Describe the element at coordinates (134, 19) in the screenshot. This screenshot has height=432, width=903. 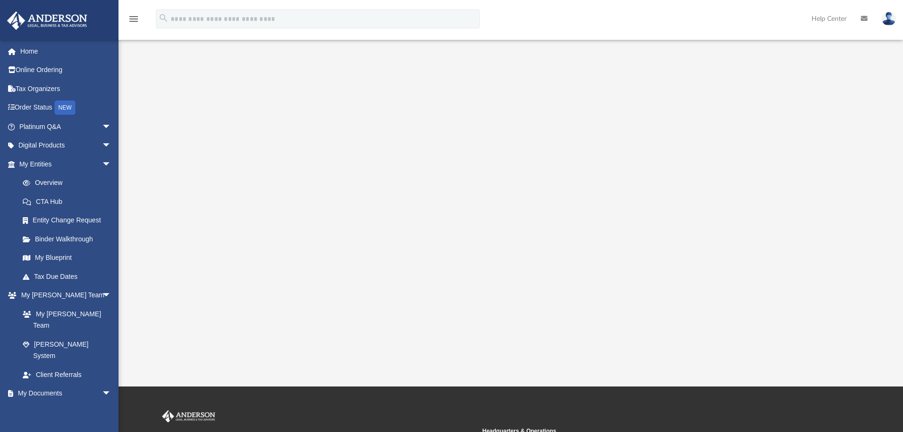
I see `i: menu` at that location.